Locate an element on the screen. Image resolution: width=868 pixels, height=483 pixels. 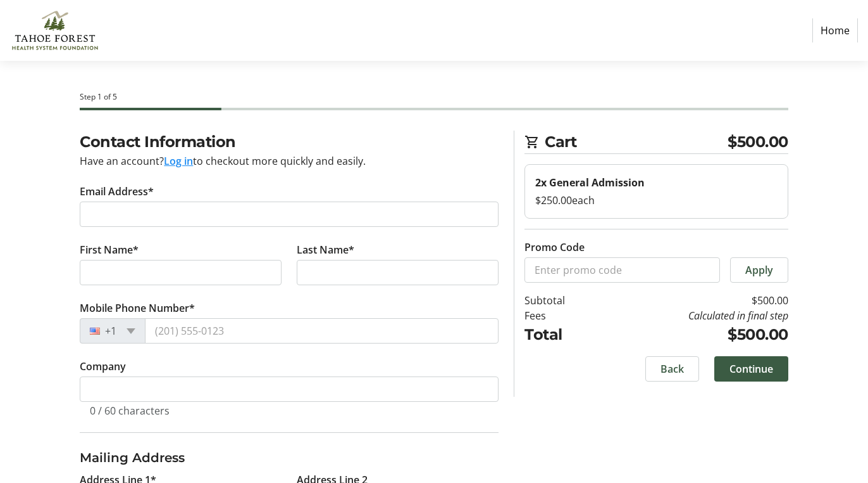
label: Email Address* is located at coordinates (117, 191).